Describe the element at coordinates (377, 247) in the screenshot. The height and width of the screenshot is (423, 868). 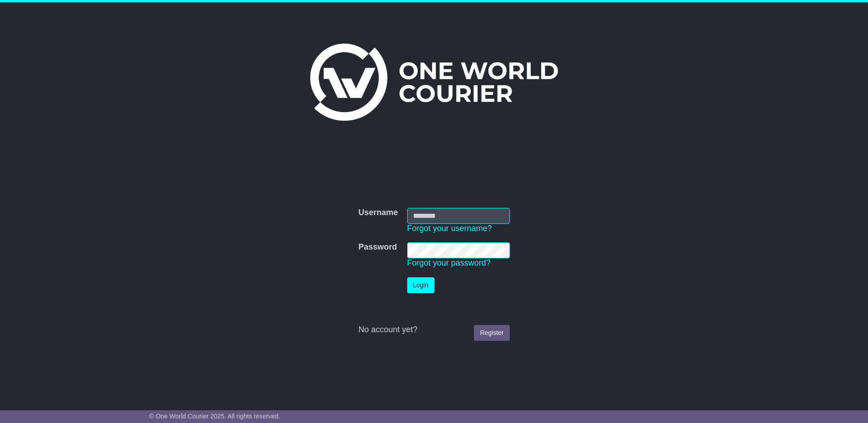
I see `label: Password` at that location.